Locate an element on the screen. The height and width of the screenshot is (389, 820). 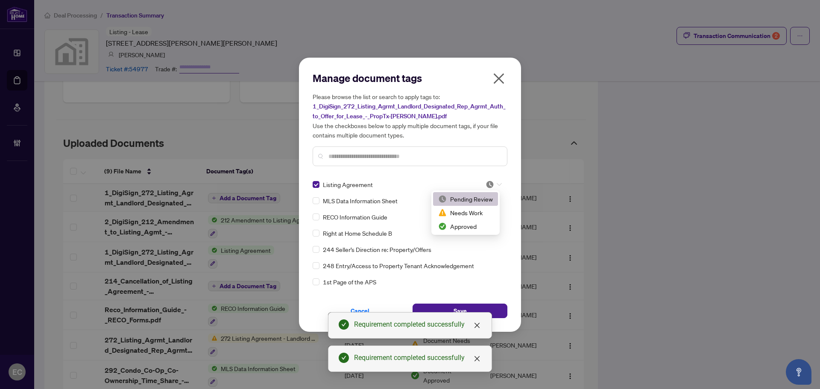
div: Needs Work is located at coordinates (465, 213).